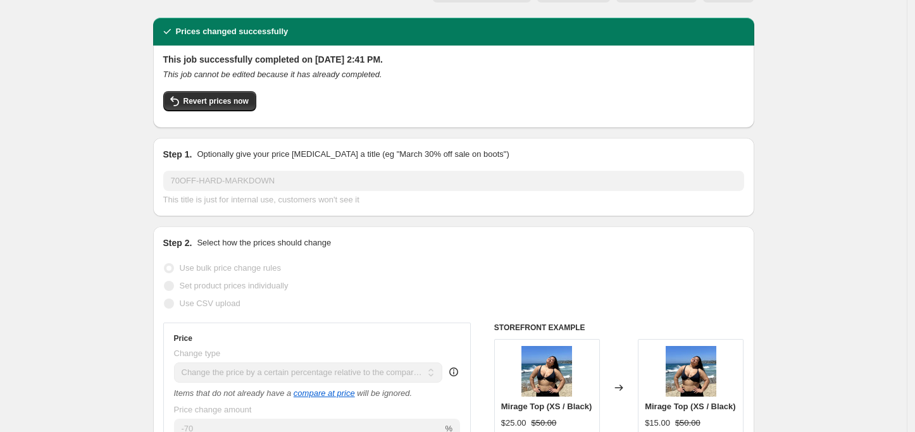 This screenshot has height=432, width=915. What do you see at coordinates (324, 393) in the screenshot?
I see `i: compare at price` at bounding box center [324, 393].